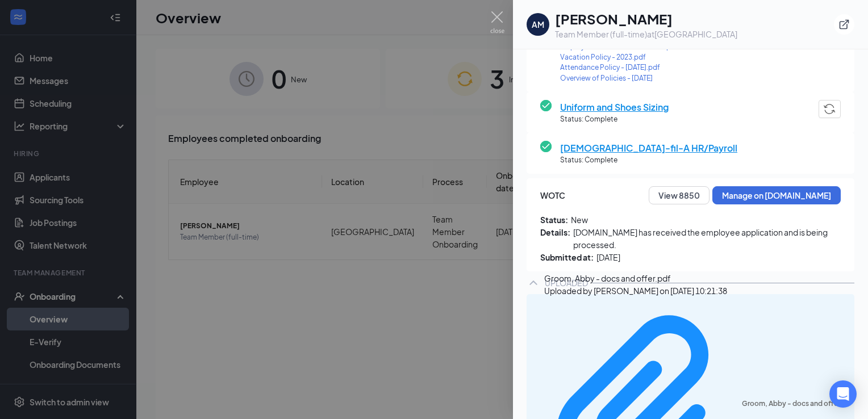  I want to click on a: Vacation Policy - 2023.pdf, so click(623, 57).